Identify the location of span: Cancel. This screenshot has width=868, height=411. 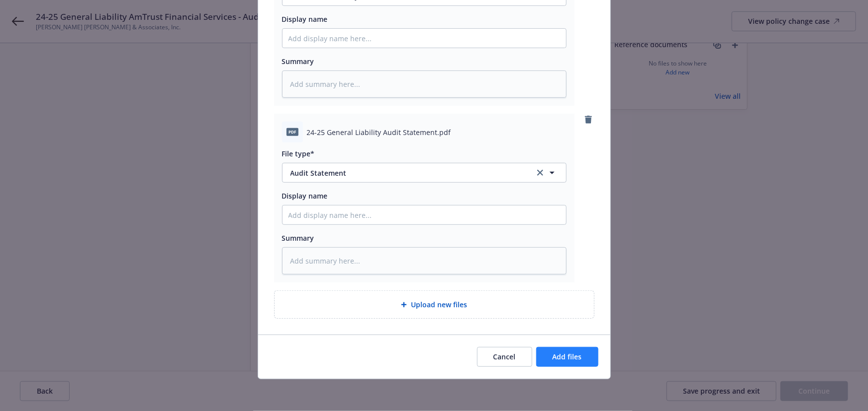
(505, 357).